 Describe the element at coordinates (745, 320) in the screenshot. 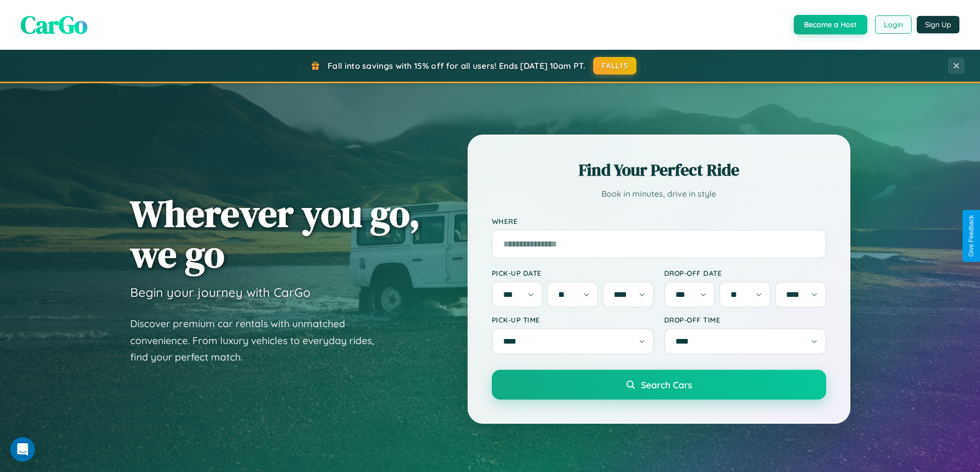

I see `label: Drop-off Time` at that location.